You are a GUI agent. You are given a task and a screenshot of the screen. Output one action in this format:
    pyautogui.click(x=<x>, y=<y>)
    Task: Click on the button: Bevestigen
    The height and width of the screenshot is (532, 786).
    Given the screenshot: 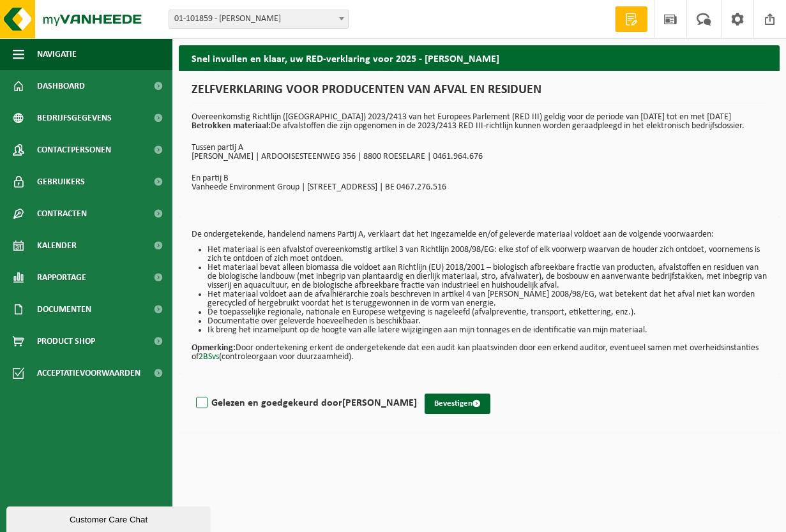 What is the action you would take?
    pyautogui.click(x=457, y=404)
    